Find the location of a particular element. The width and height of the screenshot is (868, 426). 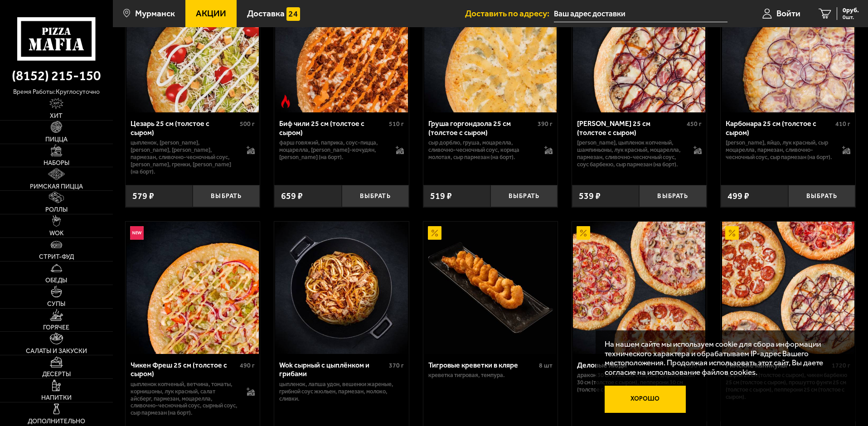

span: 500 г is located at coordinates (247, 124).